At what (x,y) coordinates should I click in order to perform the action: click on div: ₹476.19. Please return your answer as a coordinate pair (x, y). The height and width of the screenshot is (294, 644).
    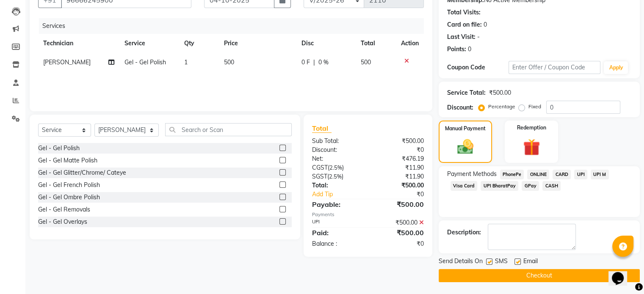
    Looking at the image, I should click on (399, 158).